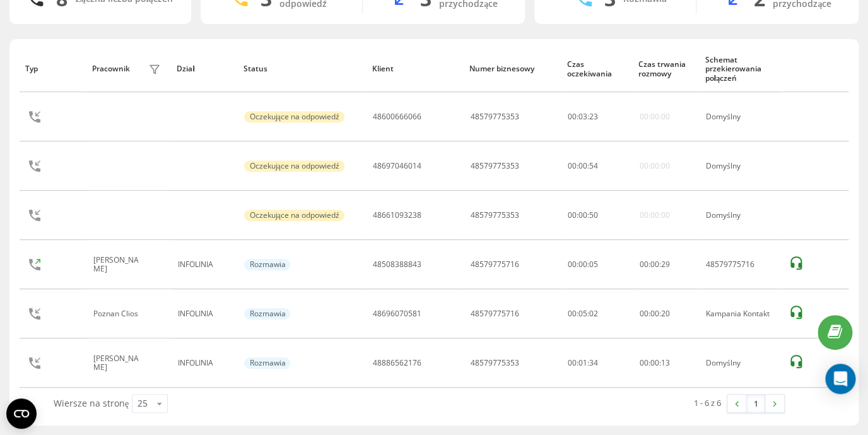 This screenshot has width=868, height=435. I want to click on div: 1 - 6 z 6, so click(707, 402).